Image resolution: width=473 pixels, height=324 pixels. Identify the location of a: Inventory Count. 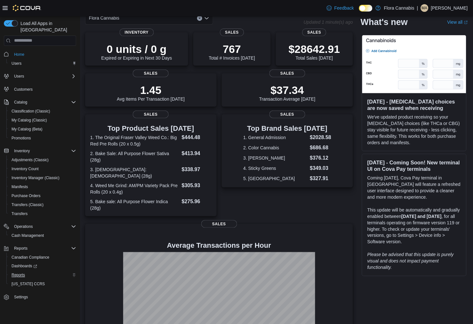
(25, 169).